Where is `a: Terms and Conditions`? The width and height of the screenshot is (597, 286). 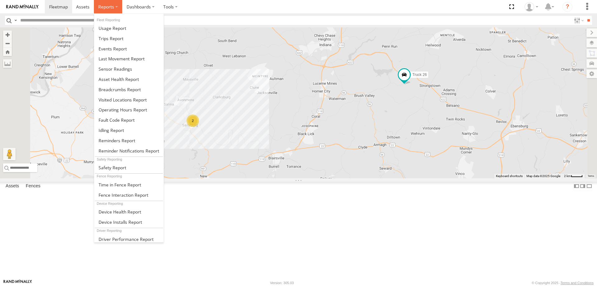 a: Terms and Conditions is located at coordinates (577, 283).